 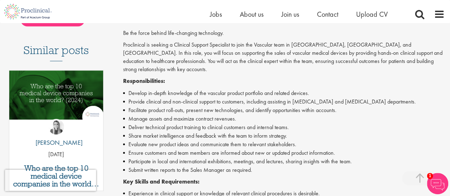 What do you see at coordinates (284, 119) in the screenshot?
I see `li: Manage assets and maximize contract revenues.` at bounding box center [284, 119].